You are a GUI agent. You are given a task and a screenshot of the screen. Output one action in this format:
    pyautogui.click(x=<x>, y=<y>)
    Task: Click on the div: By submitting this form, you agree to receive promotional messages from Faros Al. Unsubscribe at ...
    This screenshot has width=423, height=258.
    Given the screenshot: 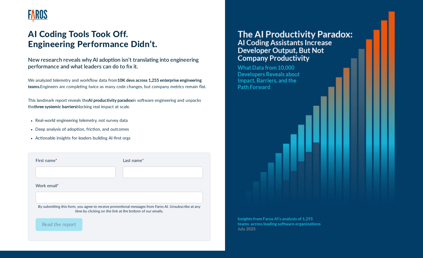 What is the action you would take?
    pyautogui.click(x=119, y=209)
    